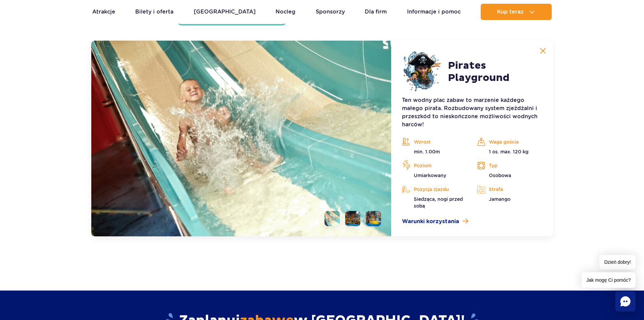 This screenshot has width=644, height=320. What do you see at coordinates (516, 12) in the screenshot?
I see `button: Kup teraz` at bounding box center [516, 12].